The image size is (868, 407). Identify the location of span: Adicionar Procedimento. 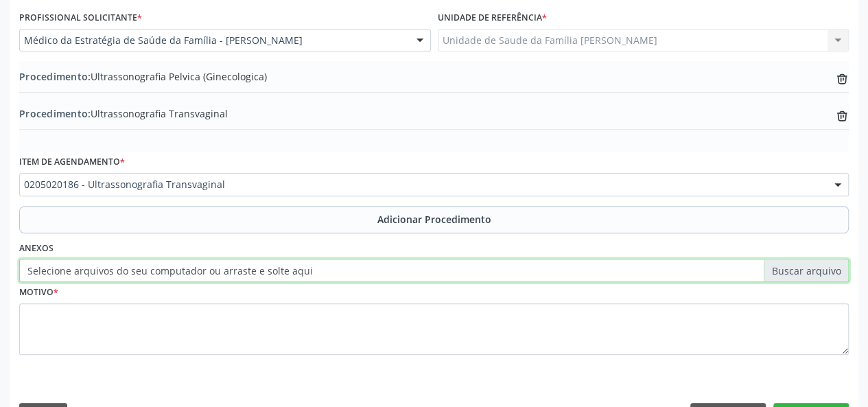
(434, 219).